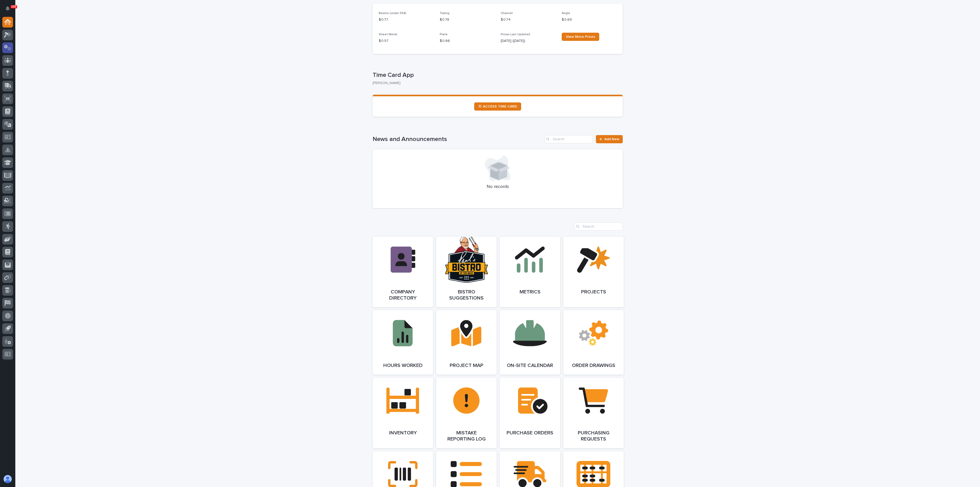  I want to click on p: $ 0.57, so click(406, 41).